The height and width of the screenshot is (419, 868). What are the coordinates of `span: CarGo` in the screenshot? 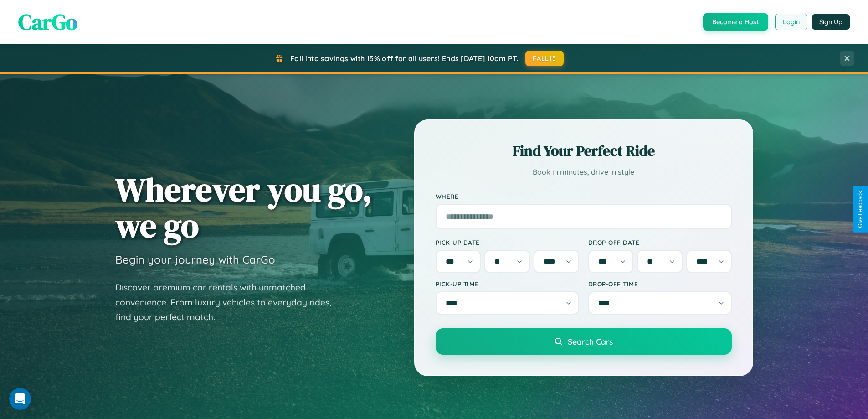 It's located at (48, 22).